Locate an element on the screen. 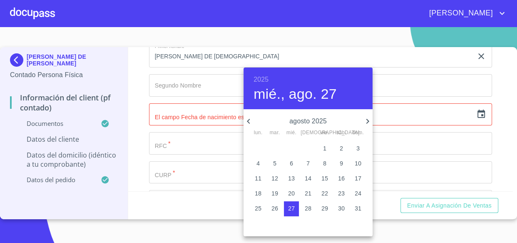  p: 9 is located at coordinates (341, 163).